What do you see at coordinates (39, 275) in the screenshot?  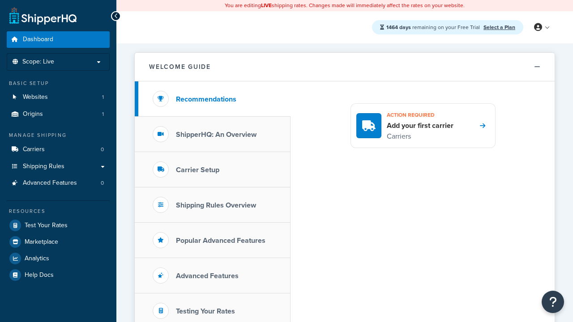 I see `span: Help Docs` at bounding box center [39, 275].